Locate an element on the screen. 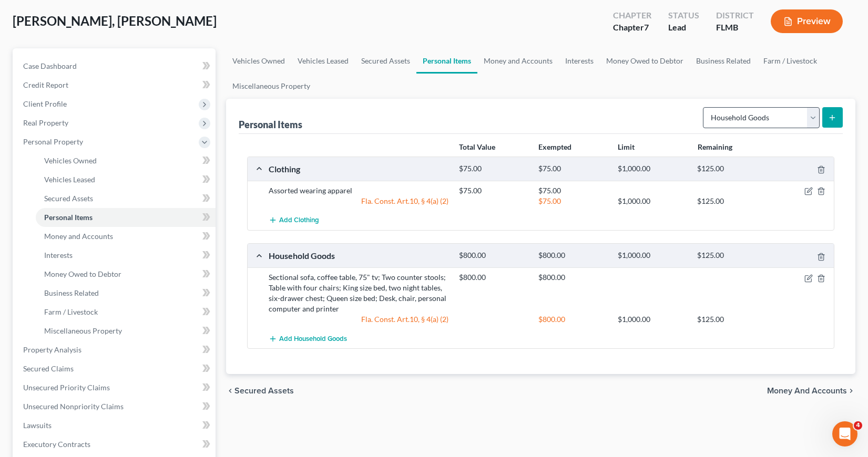 Image resolution: width=868 pixels, height=457 pixels. i: chevron_left is located at coordinates (230, 391).